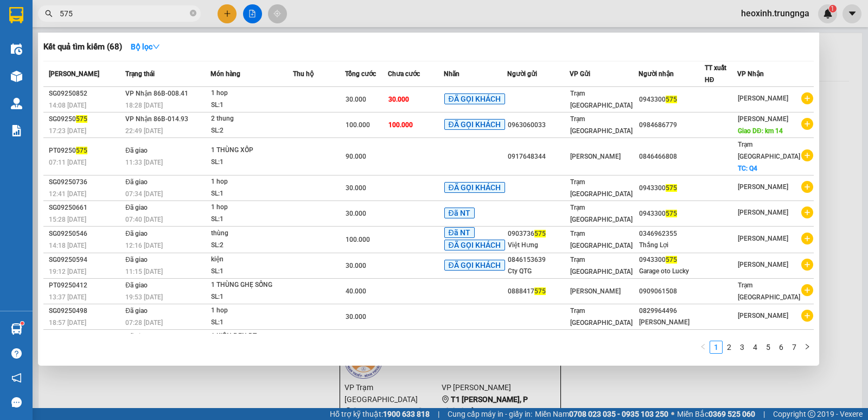  I want to click on div: 0846466808, so click(672, 156).